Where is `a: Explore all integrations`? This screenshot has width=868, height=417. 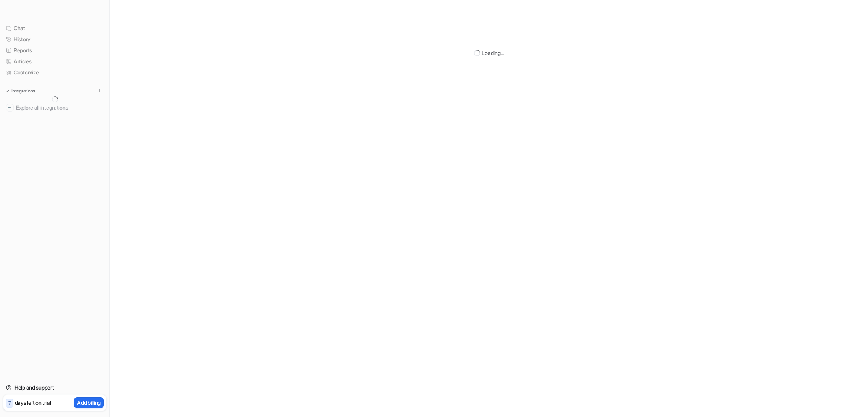 a: Explore all integrations is located at coordinates (54, 108).